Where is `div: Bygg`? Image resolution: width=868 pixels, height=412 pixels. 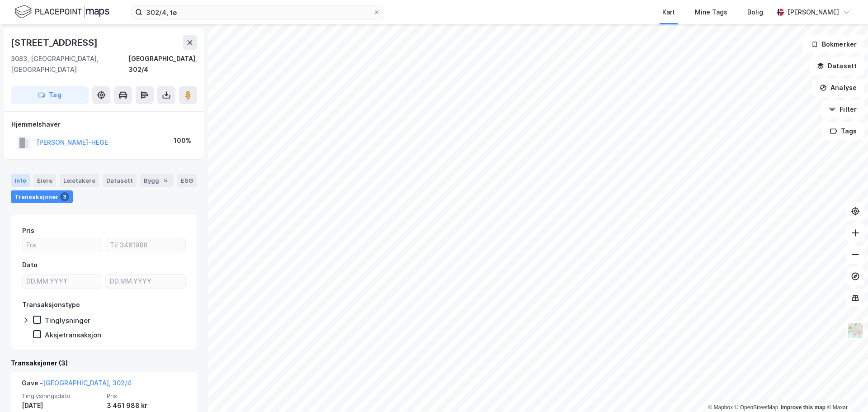 div: Bygg is located at coordinates (157, 181).